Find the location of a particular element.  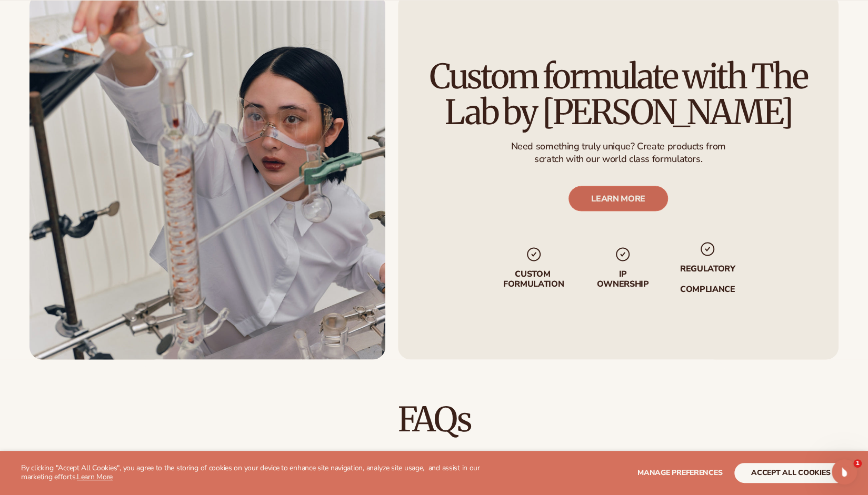

a: LEARN MORE is located at coordinates (618, 199).